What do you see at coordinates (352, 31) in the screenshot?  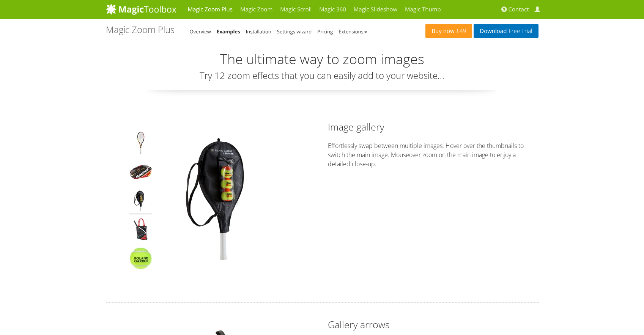 I see `a: Extensions` at bounding box center [352, 31].